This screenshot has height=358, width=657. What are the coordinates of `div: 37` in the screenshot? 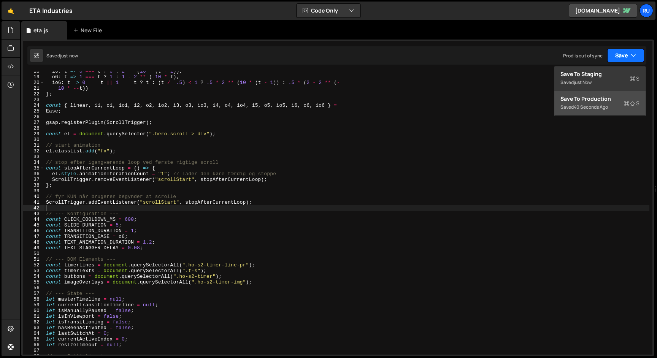 It's located at (33, 179).